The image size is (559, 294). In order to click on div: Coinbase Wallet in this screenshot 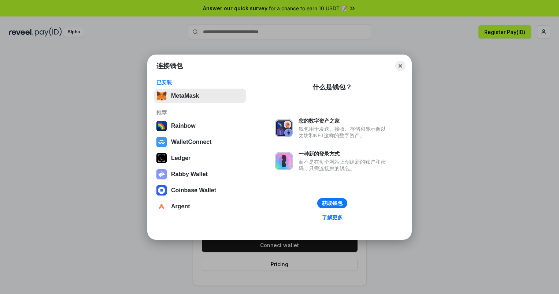, I will do `click(193, 190)`.